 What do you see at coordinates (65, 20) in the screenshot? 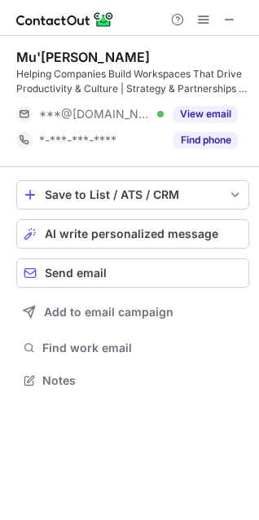
I see `img: ContactOut v5.3.10` at bounding box center [65, 20].